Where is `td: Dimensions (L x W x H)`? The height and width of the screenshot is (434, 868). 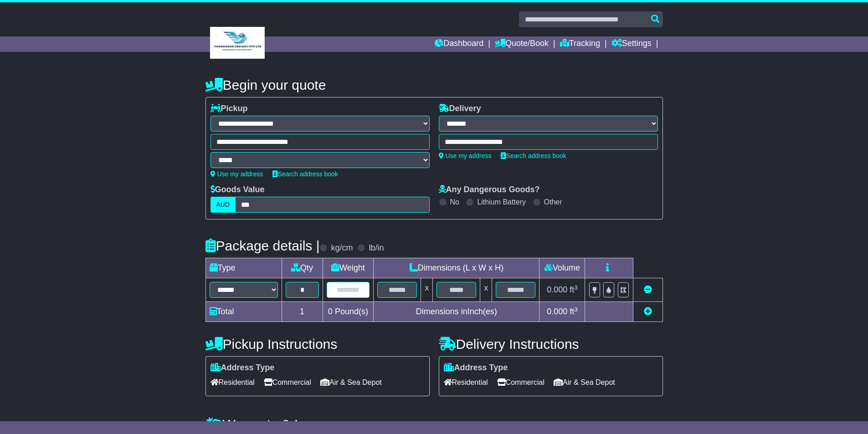
td: Dimensions (L x W x H) is located at coordinates (456, 268).